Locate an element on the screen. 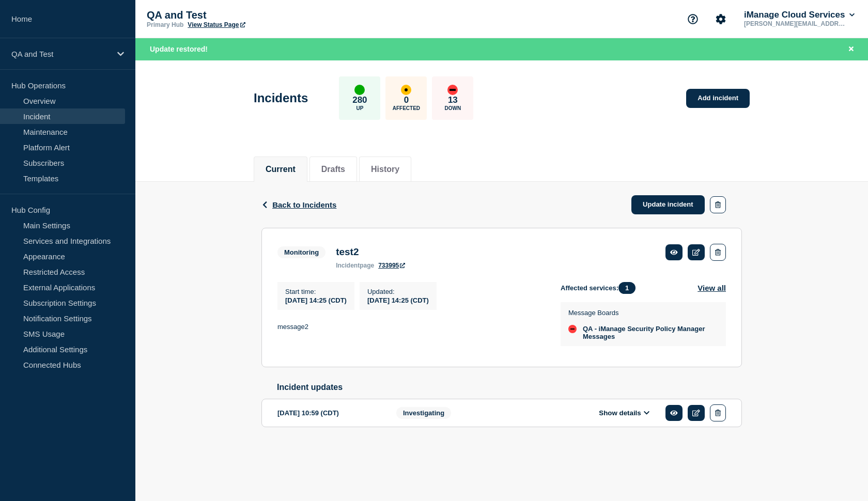  span: incident is located at coordinates (348, 265).